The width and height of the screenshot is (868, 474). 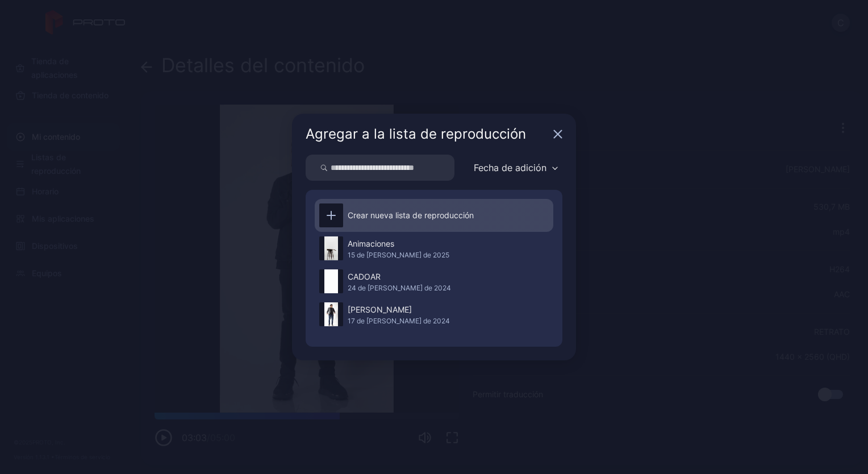 What do you see at coordinates (427, 134) in the screenshot?
I see `div: Agregar a la lista de reproducción` at bounding box center [427, 134].